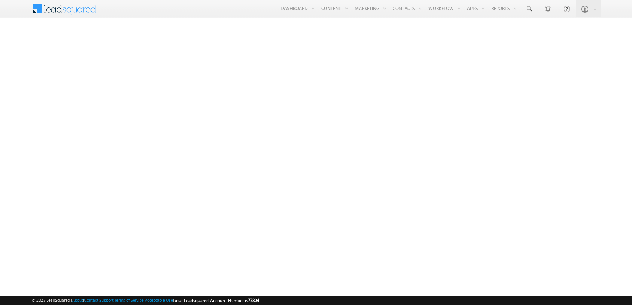 Image resolution: width=632 pixels, height=305 pixels. Describe the element at coordinates (99, 300) in the screenshot. I see `a: Contact Support` at that location.